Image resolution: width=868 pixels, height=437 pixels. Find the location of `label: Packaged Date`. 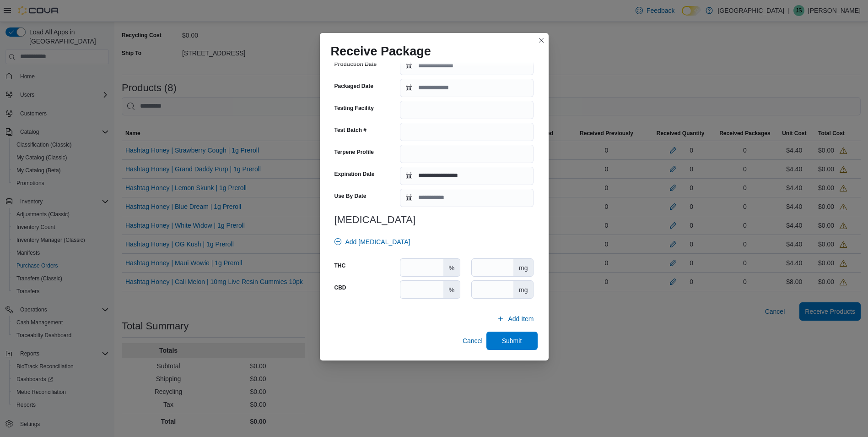

label: Packaged Date is located at coordinates (353, 86).